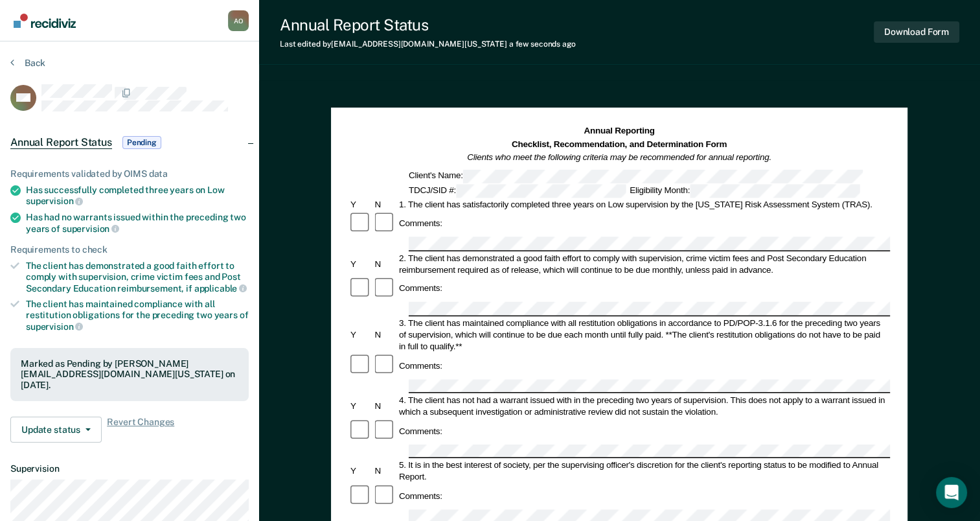 This screenshot has height=521, width=980. Describe the element at coordinates (644, 335) in the screenshot. I see `div: 3. The client has maintained compliance with all restitution obligations in accordance to PD/POP-...` at that location.